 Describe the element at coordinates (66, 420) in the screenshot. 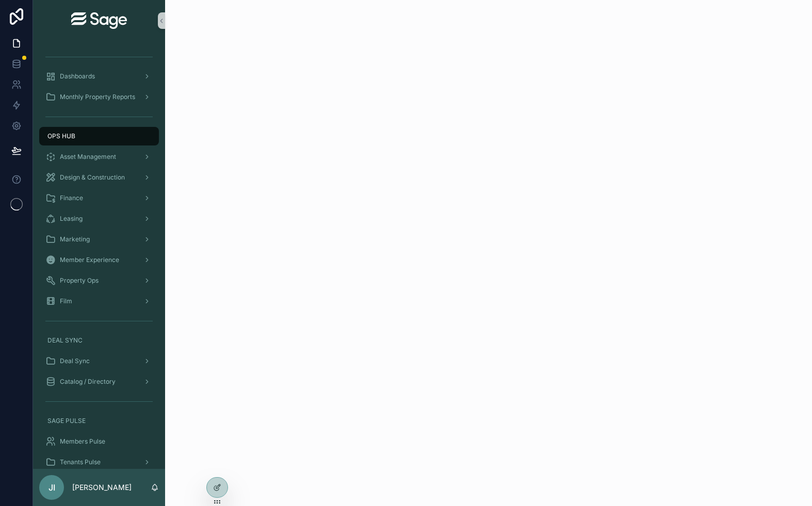

I see `span: SAGE PULSE` at that location.